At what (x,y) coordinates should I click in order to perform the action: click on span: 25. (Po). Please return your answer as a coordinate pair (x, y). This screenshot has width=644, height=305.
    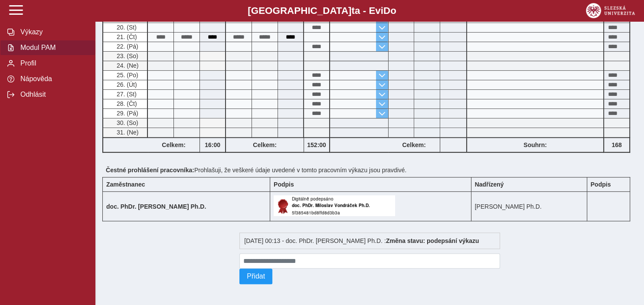
    Looking at the image, I should click on (127, 75).